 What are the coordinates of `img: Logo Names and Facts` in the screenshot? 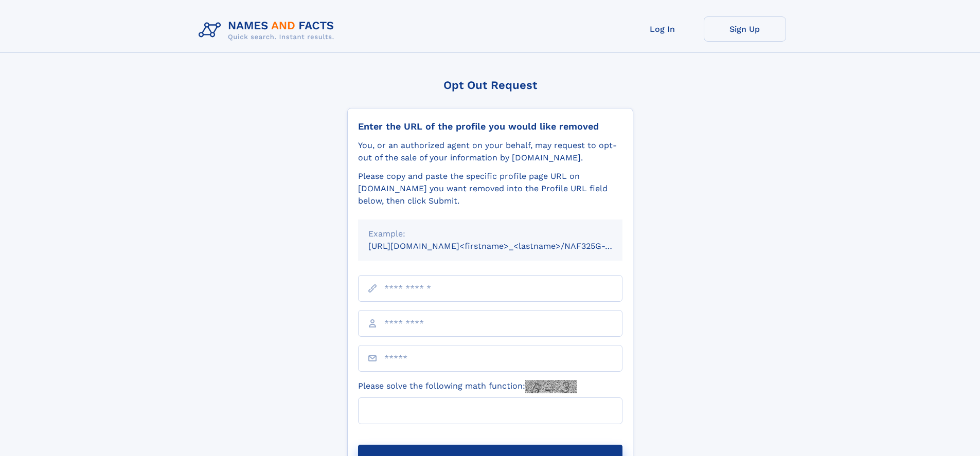 It's located at (269, 31).